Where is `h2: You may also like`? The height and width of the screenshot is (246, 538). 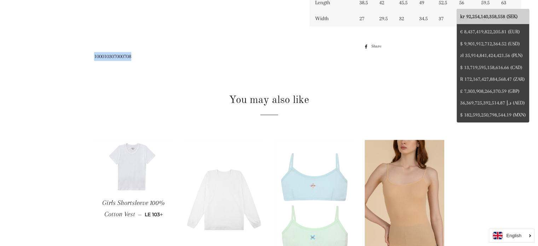 h2: You may also like is located at coordinates (269, 100).